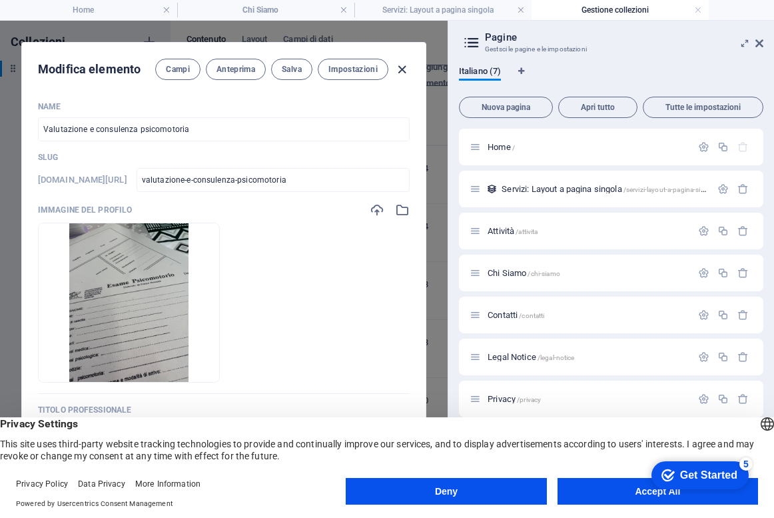  What do you see at coordinates (670, 189) in the screenshot?
I see `span: /servizi-layout-a-pagina-singola` at bounding box center [670, 189].